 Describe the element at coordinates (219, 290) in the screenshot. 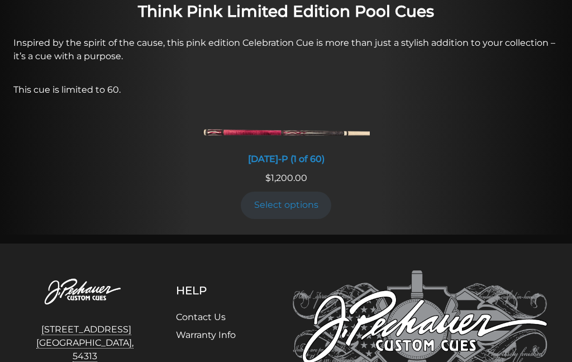

I see `h5: Help` at that location.